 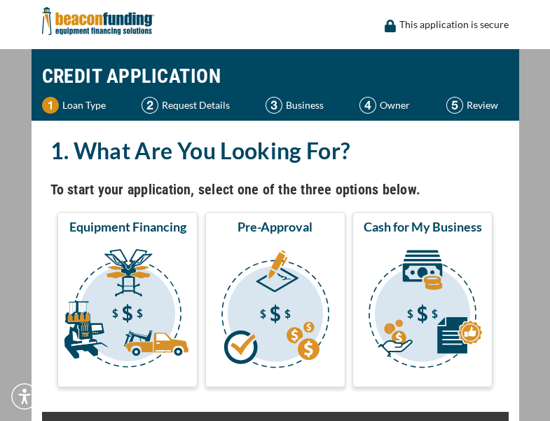 What do you see at coordinates (50, 105) in the screenshot?
I see `img: Step 1` at bounding box center [50, 105].